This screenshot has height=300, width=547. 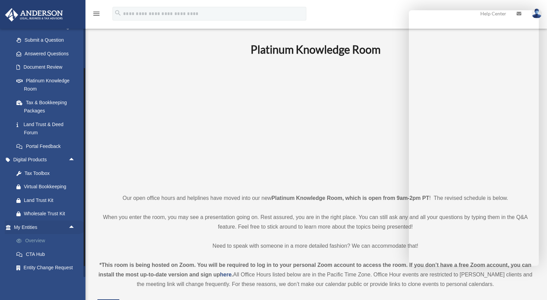 I want to click on a: Virtual Bookkeeping, so click(x=47, y=187).